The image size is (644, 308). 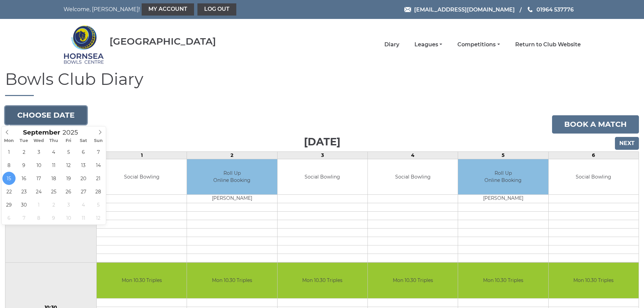 What do you see at coordinates (392, 45) in the screenshot?
I see `a: Diary` at bounding box center [392, 45].